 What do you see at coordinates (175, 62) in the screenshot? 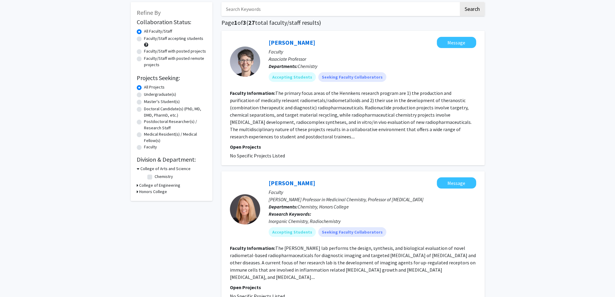
I see `label: Faculty/Staff with posted remote projects` at bounding box center [175, 62].